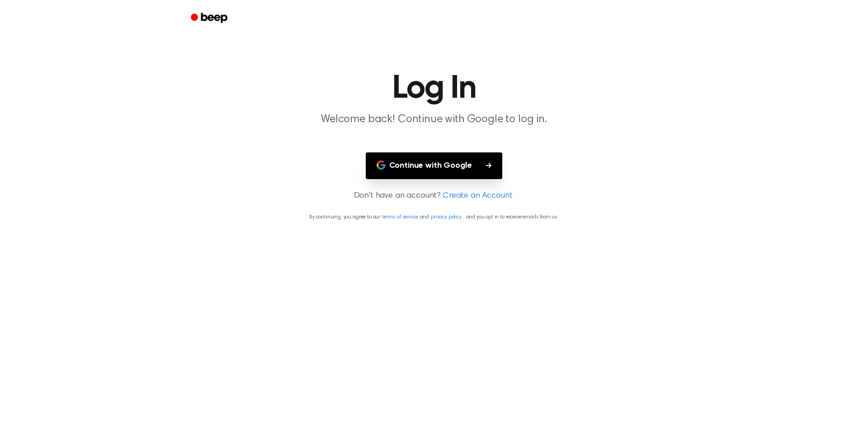 This screenshot has height=431, width=868. Describe the element at coordinates (399, 217) in the screenshot. I see `a: terms of service` at that location.